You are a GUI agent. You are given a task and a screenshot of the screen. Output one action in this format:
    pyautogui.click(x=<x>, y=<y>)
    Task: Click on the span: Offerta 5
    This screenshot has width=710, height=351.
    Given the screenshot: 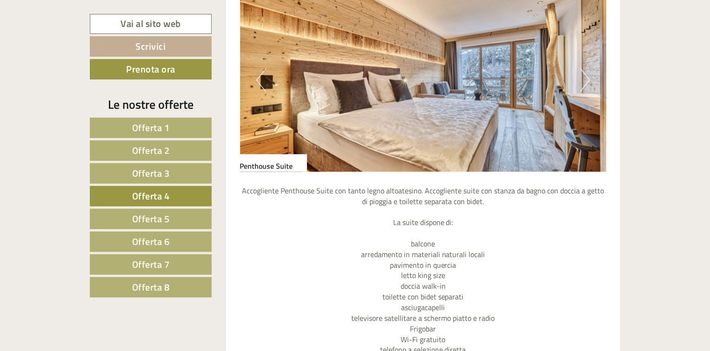 What is the action you would take?
    pyautogui.click(x=151, y=219)
    